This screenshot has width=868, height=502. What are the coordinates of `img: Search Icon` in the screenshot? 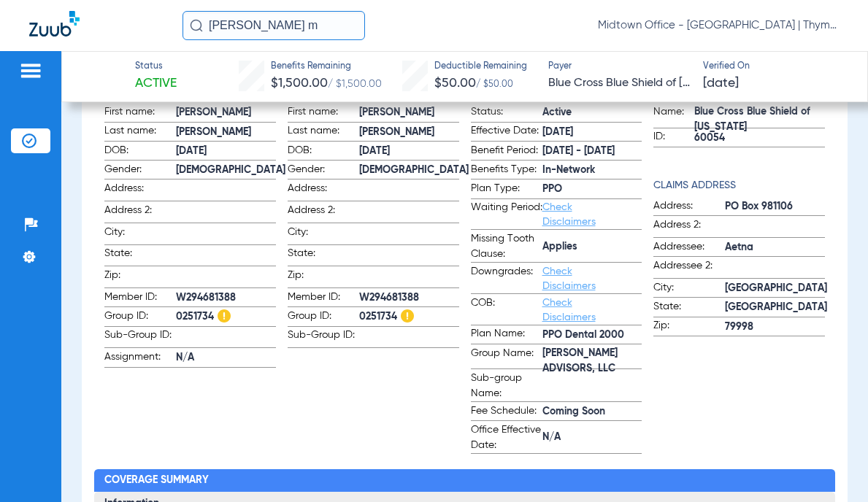 It's located at (196, 25).